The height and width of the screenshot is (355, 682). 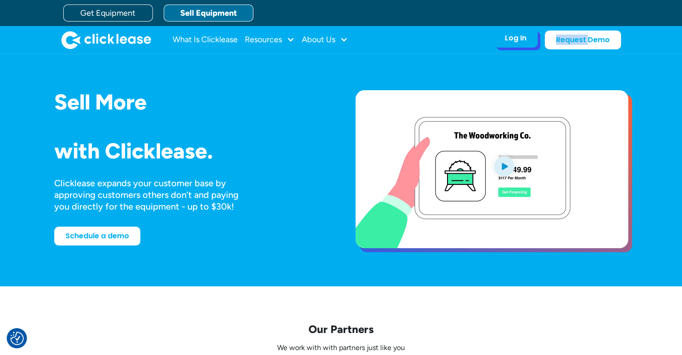 What do you see at coordinates (17, 338) in the screenshot?
I see `button: Consent Preferences` at bounding box center [17, 338].